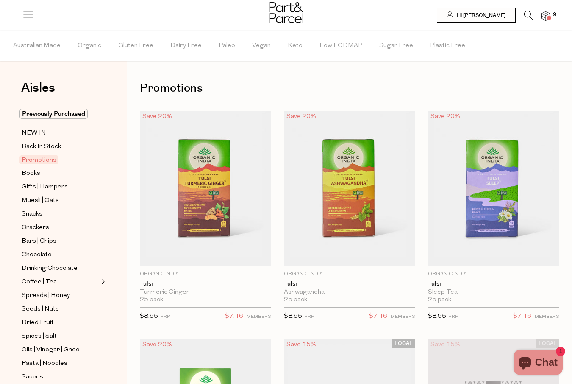 This screenshot has height=384, width=572. What do you see at coordinates (60, 295) in the screenshot?
I see `a: Spreads | Honey` at bounding box center [60, 295].